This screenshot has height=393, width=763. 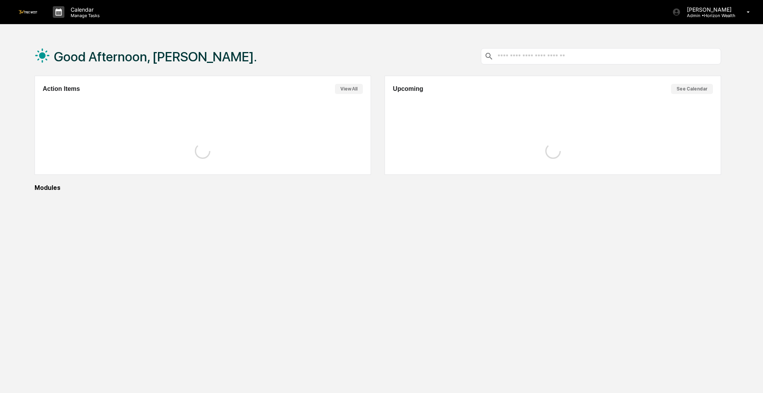 What do you see at coordinates (692, 89) in the screenshot?
I see `button: See Calendar` at bounding box center [692, 89].